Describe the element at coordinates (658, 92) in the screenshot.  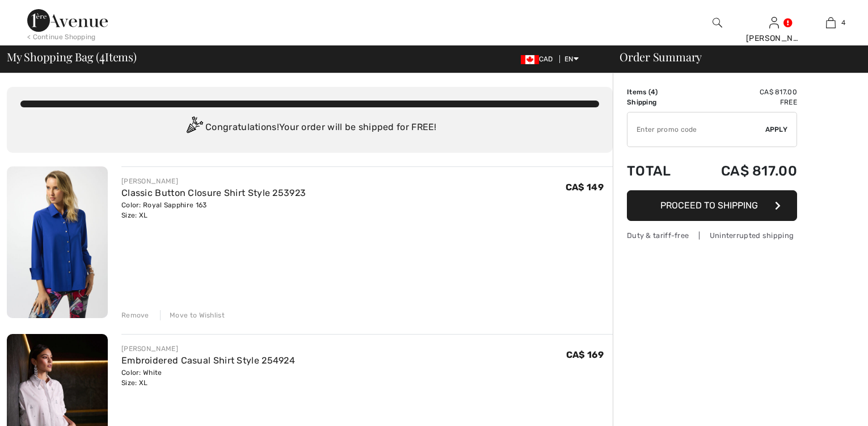
I see `td: Items ( )` at that location.